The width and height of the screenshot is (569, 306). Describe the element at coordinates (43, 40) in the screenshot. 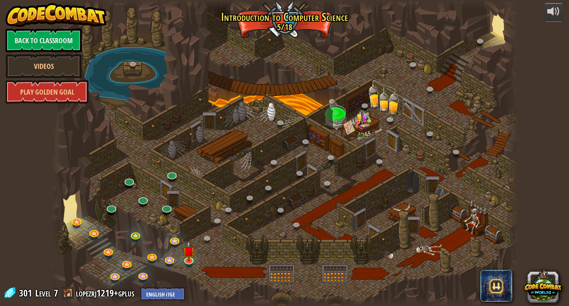

I see `a: Back to Classroom` at that location.